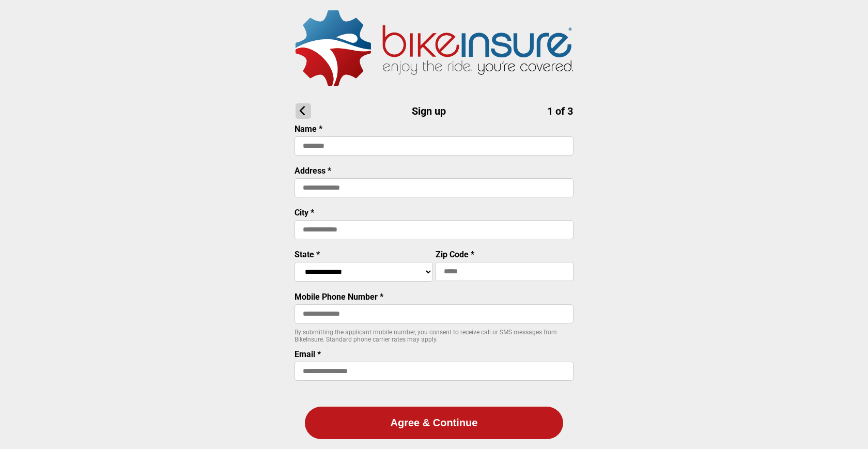  What do you see at coordinates (434, 336) in the screenshot?
I see `p: By submitting the applicant mobile number, you consent to receive call or SMS messages from BikeI...` at bounding box center [434, 336].